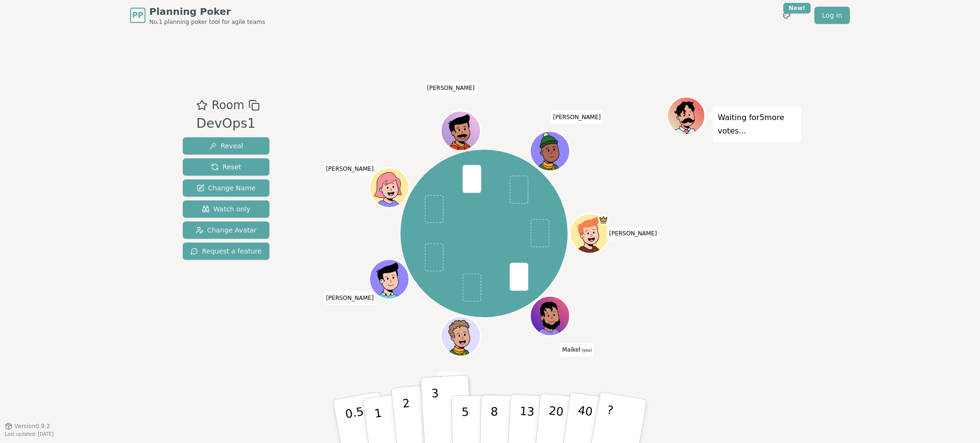  Describe the element at coordinates (226, 231) in the screenshot. I see `span: Change Avatar` at that location.